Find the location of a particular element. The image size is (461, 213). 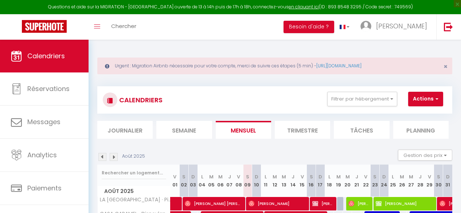

li: Mensuel is located at coordinates (244, 130).